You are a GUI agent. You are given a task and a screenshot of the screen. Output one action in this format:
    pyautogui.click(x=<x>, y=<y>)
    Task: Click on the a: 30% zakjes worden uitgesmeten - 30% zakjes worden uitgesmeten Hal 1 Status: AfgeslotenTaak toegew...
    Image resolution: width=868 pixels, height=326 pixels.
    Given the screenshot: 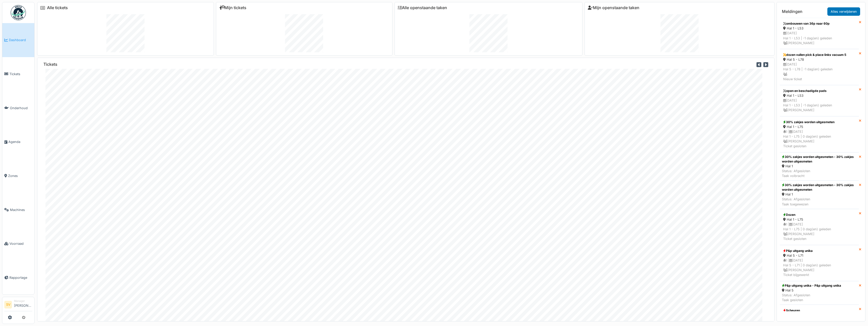 What is the action you would take?
    pyautogui.click(x=819, y=194)
    